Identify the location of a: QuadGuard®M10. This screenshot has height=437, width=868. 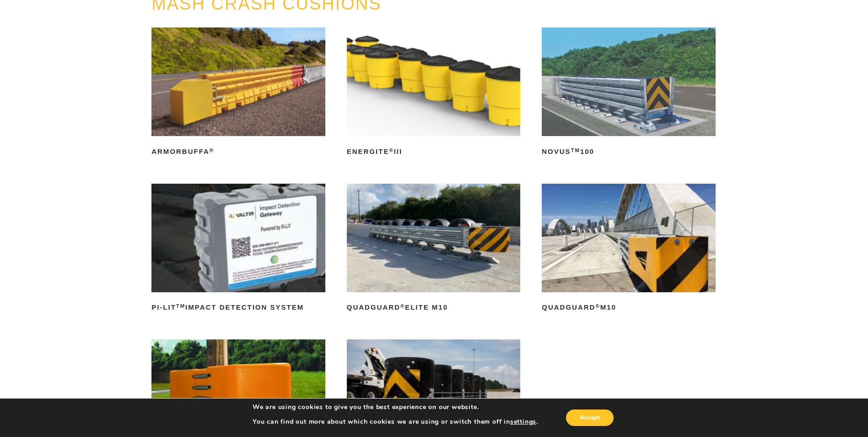
(629, 249).